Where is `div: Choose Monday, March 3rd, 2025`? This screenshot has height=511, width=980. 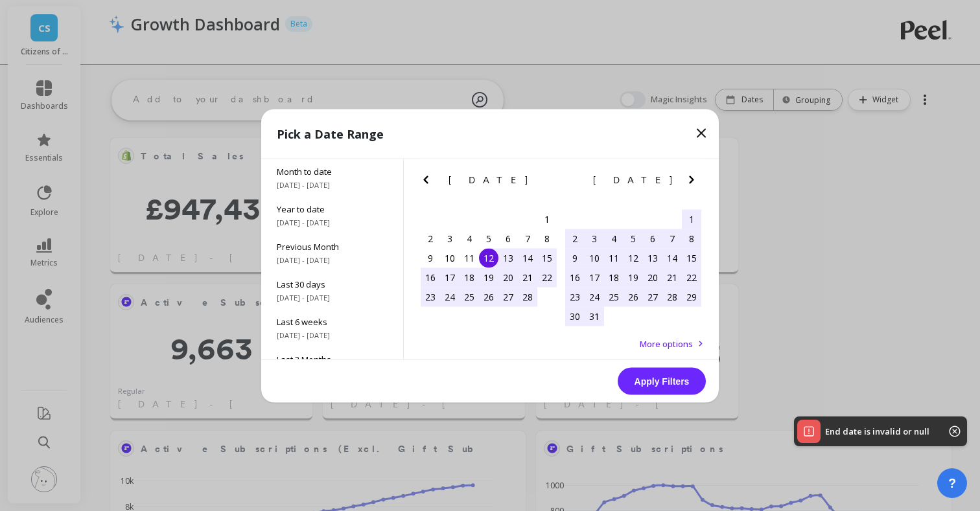
div: Choose Monday, March 3rd, 2025 is located at coordinates (594, 238).